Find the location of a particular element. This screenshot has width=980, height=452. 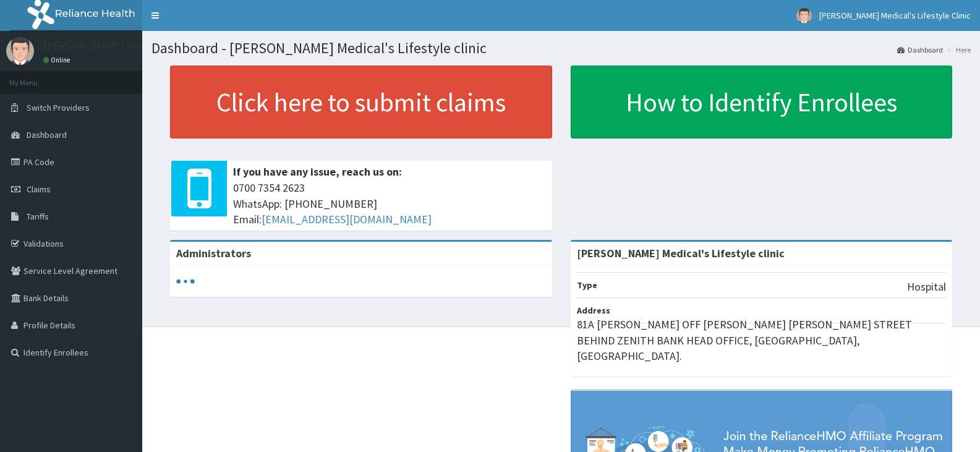

b: Administrators is located at coordinates (213, 253).